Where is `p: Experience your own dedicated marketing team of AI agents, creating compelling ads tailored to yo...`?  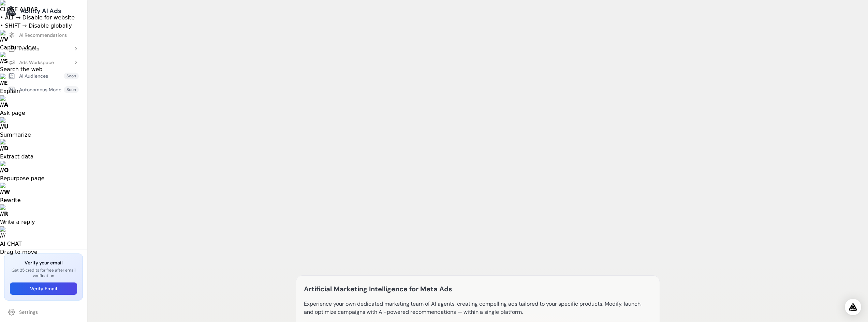
p: Experience your own dedicated marketing team of AI agents, creating compelling ads tailored to yo... is located at coordinates (478, 308).